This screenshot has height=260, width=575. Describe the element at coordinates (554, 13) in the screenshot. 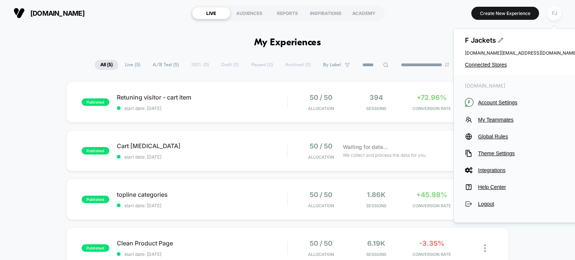

I see `div: FJ` at that location.